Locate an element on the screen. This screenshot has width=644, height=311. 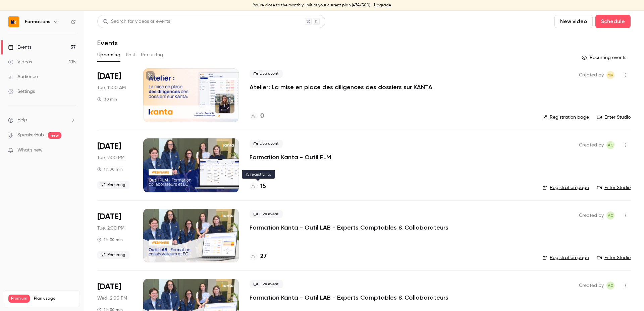
span: Help is located at coordinates (22, 120).